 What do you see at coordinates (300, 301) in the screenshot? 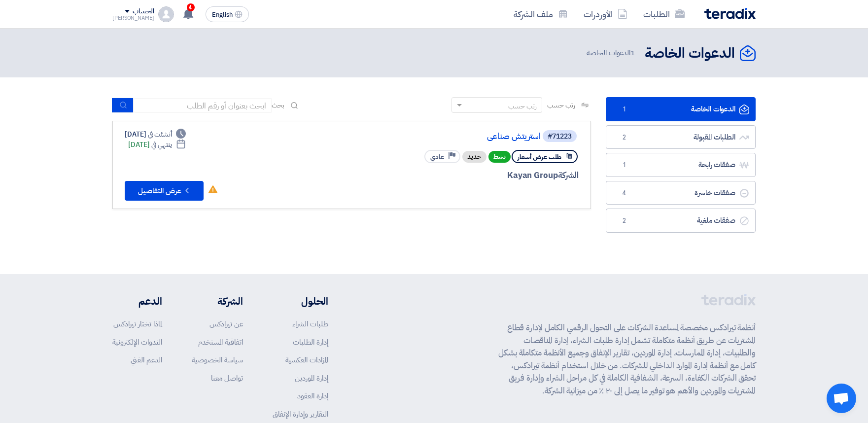
I see `li: الحلول` at bounding box center [300, 301].